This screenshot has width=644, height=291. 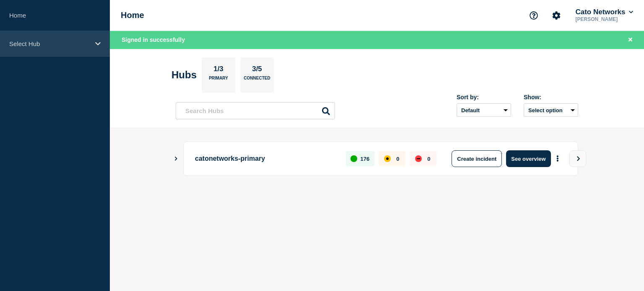 I want to click on p: Primary, so click(x=219, y=80).